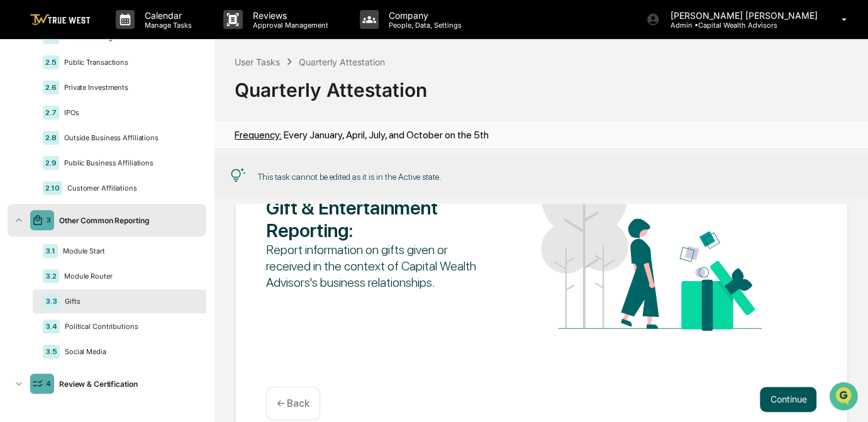 The width and height of the screenshot is (868, 422). Describe the element at coordinates (128, 138) in the screenshot. I see `div: Outside Business Affiliations` at that location.